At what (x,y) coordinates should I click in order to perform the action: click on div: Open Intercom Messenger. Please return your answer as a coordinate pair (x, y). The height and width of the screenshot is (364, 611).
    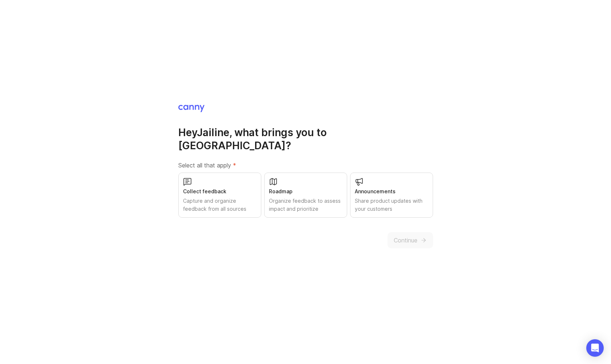
    Looking at the image, I should click on (595, 348).